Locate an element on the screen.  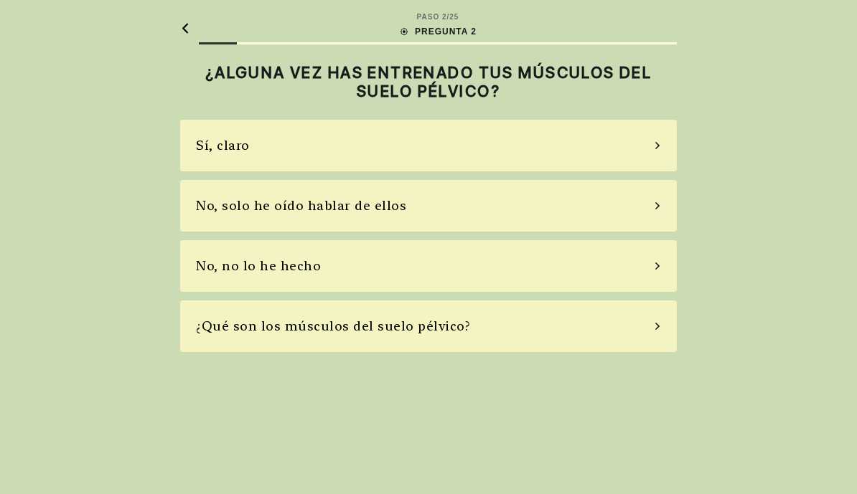
div: No, no lo he hecho is located at coordinates (258, 265).